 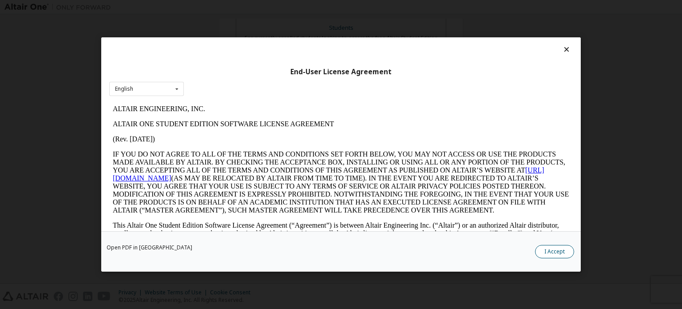 I want to click on div: End-User License Agreement, so click(x=341, y=72).